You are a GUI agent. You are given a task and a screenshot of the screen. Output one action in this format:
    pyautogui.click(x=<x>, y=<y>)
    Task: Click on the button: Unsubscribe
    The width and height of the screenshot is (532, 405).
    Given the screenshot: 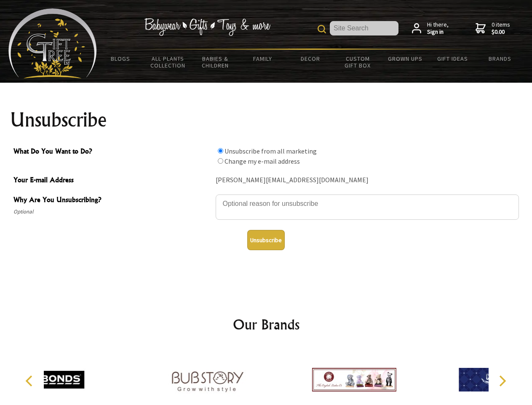 What is the action you would take?
    pyautogui.click(x=266, y=240)
    